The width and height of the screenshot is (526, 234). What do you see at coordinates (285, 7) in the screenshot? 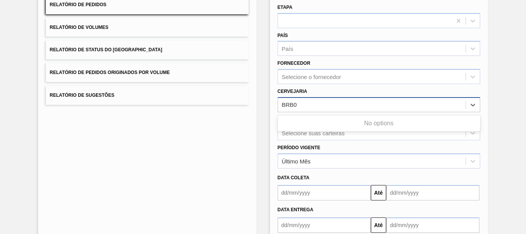
I see `label: Etapa` at bounding box center [285, 7].